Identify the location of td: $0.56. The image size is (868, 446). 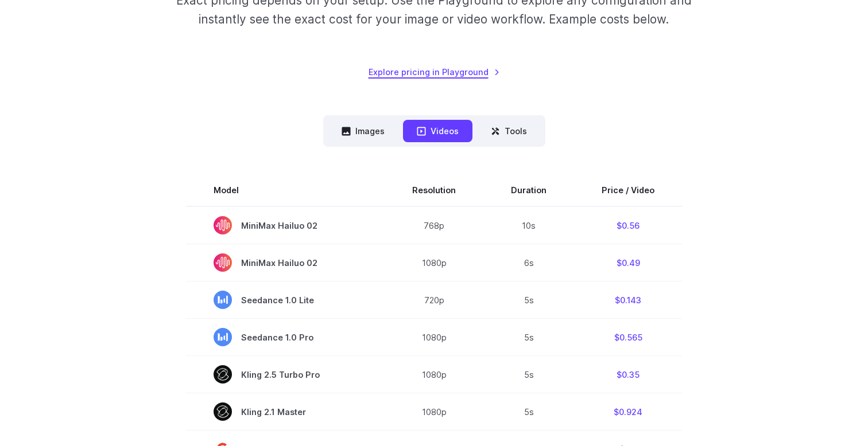
(628, 225).